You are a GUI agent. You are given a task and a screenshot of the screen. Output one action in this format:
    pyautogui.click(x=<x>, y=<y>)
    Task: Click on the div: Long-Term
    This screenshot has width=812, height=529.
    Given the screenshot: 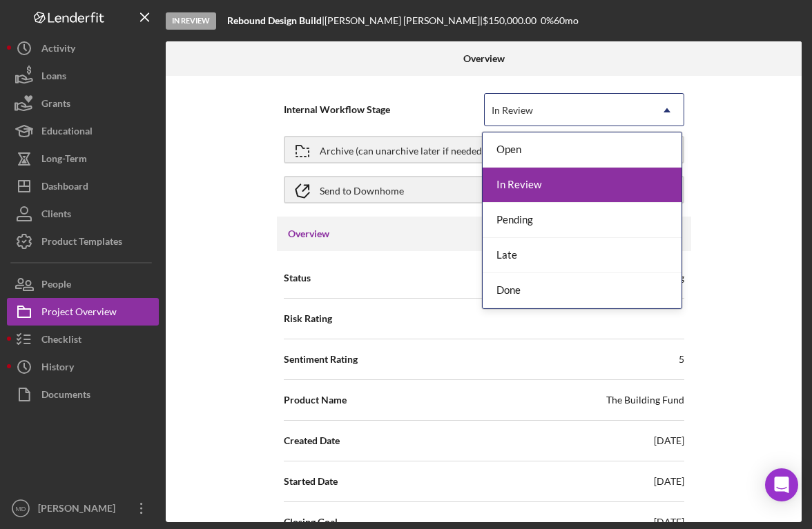 What is the action you would take?
    pyautogui.click(x=65, y=160)
    